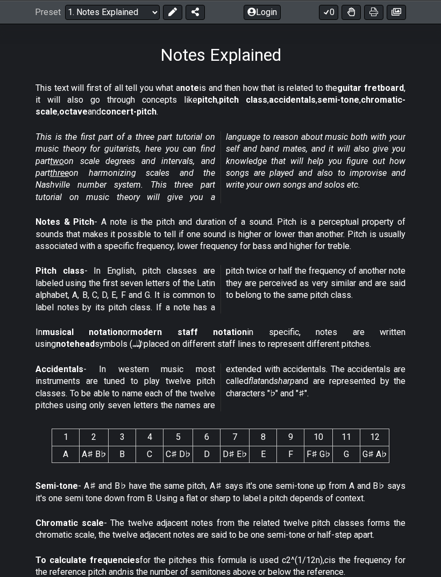  What do you see at coordinates (178, 437) in the screenshot?
I see `th: 5` at bounding box center [178, 437].